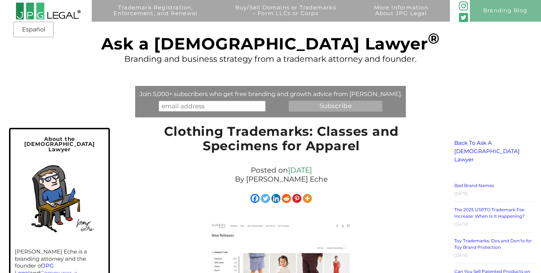 The image size is (541, 273). I want to click on a: Facebook, so click(255, 198).